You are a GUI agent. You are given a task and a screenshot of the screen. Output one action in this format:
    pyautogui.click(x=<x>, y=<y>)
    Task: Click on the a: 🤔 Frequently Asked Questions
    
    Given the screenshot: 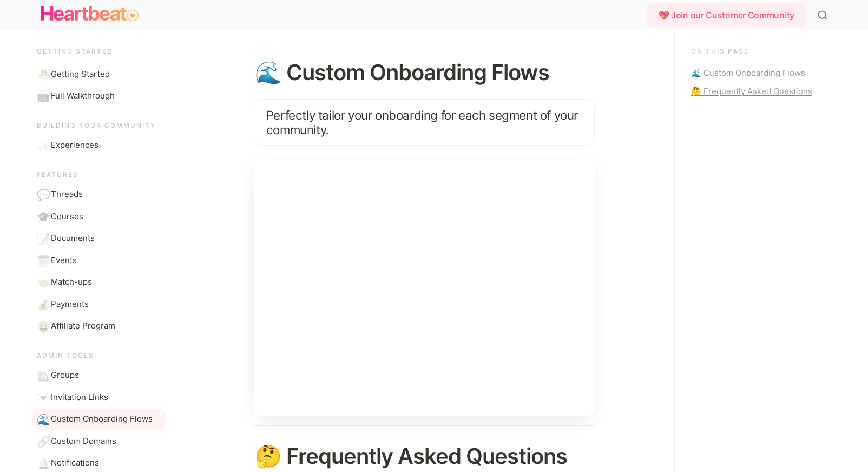 What is the action you would take?
    pyautogui.click(x=757, y=91)
    